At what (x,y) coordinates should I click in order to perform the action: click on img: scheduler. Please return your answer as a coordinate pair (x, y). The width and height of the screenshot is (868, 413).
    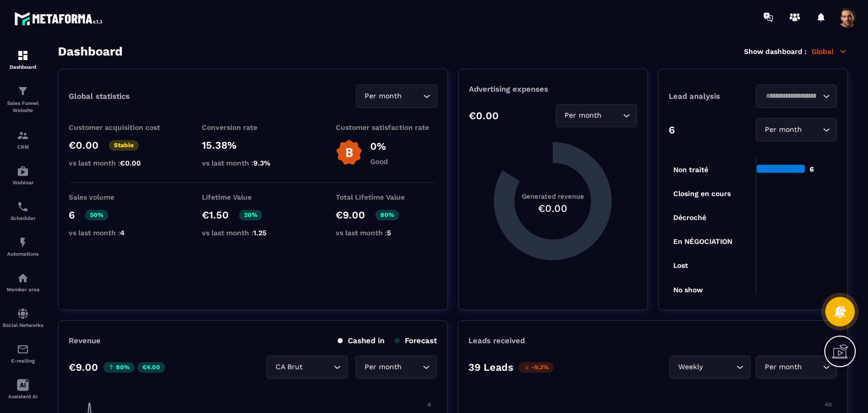
    Looking at the image, I should click on (23, 207).